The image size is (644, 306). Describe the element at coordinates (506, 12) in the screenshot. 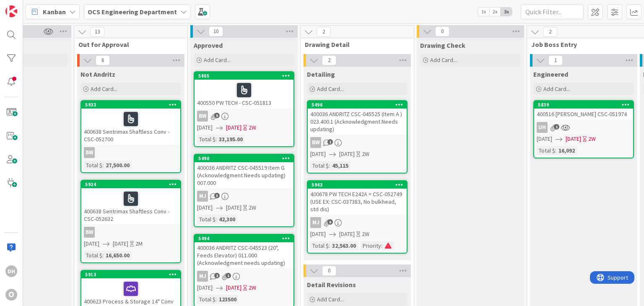

I see `span: 3x` at that location.